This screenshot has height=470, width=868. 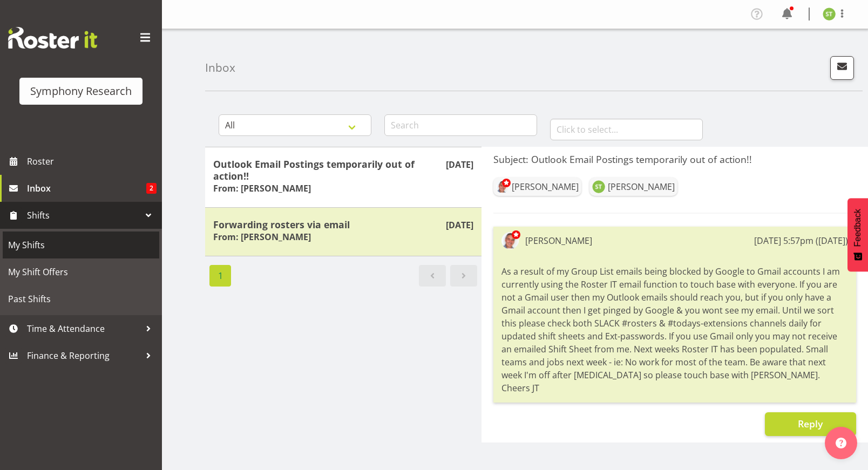 I want to click on h4: Inbox, so click(x=220, y=67).